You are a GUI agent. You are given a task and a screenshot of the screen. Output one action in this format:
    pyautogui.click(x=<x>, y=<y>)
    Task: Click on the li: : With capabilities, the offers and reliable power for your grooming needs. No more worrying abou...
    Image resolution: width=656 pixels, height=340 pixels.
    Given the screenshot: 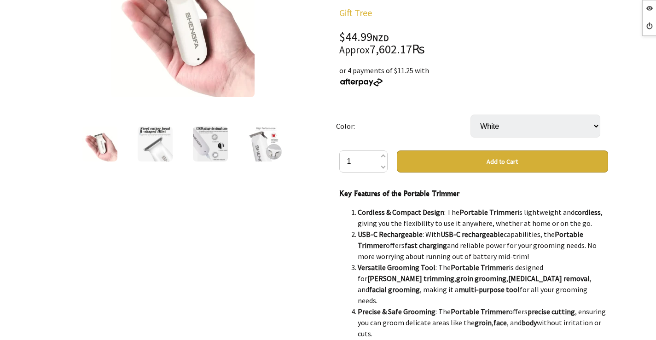 What is the action you would take?
    pyautogui.click(x=483, y=245)
    